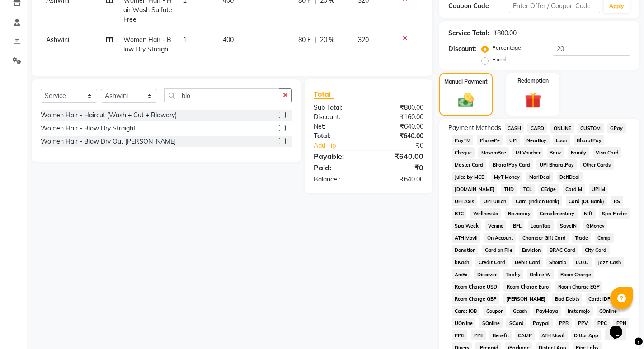 The width and height of the screenshot is (644, 349). What do you see at coordinates (557, 262) in the screenshot?
I see `span: Shoutlo` at bounding box center [557, 262].